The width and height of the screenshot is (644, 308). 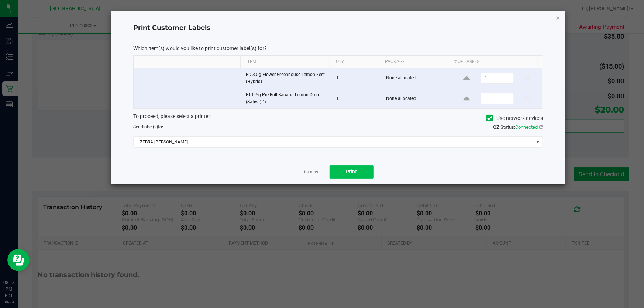 What do you see at coordinates (352, 172) in the screenshot?
I see `button: Print` at bounding box center [352, 172].